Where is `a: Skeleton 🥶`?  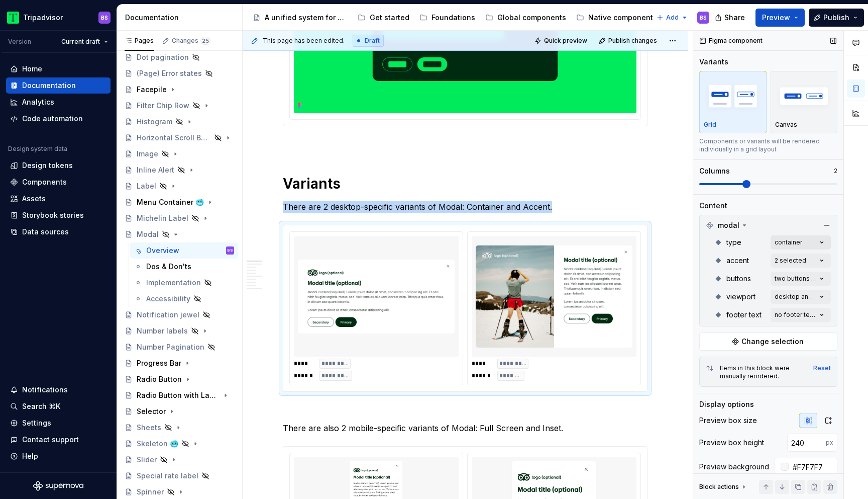
a: Skeleton 🥶 is located at coordinates (179, 444).